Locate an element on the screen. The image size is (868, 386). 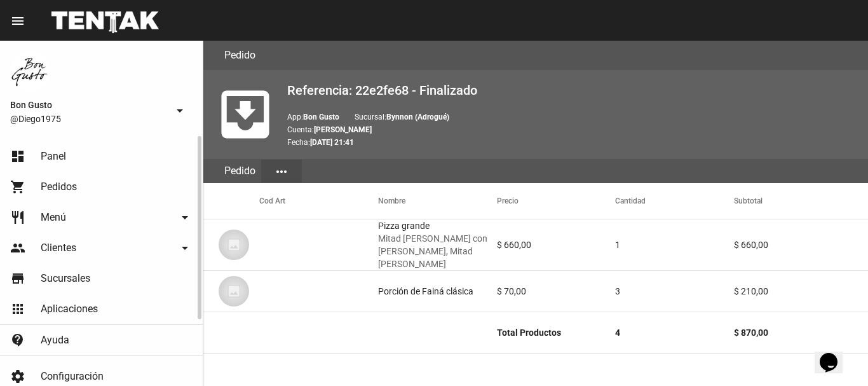
span: Aplicaciones is located at coordinates (69, 309).